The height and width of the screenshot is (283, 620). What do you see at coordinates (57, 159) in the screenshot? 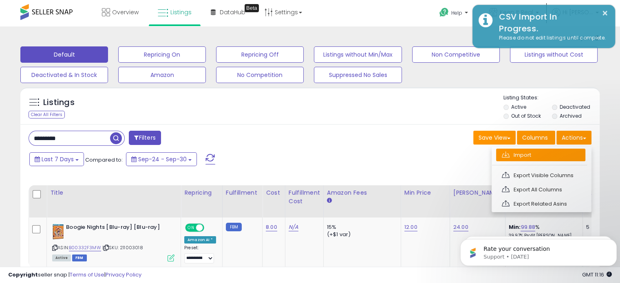
I see `span: Last 7 Days` at bounding box center [57, 159].